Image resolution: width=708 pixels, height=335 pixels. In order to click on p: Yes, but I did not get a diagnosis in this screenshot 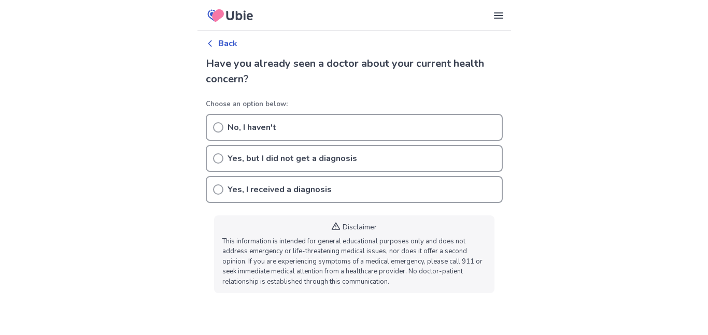, I will do `click(292, 159)`.